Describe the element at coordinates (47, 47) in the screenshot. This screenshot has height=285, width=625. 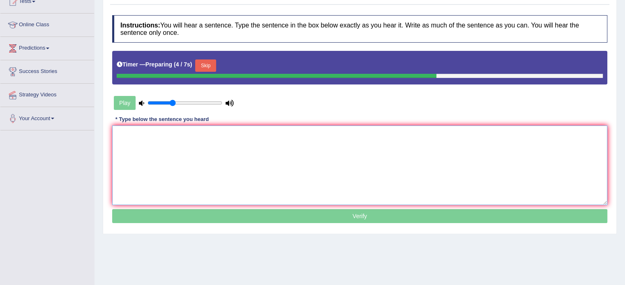
I see `a: Predictions` at that location.